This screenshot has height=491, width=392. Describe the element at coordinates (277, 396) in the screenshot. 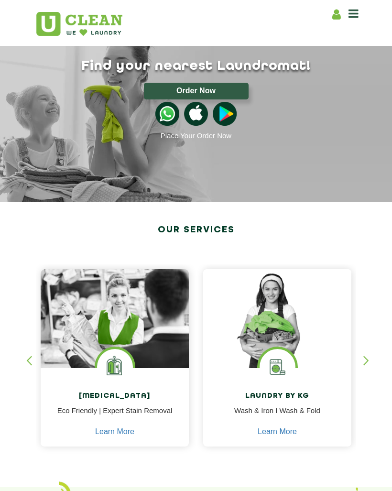

I see `h4: Laundry by Kg` at that location.